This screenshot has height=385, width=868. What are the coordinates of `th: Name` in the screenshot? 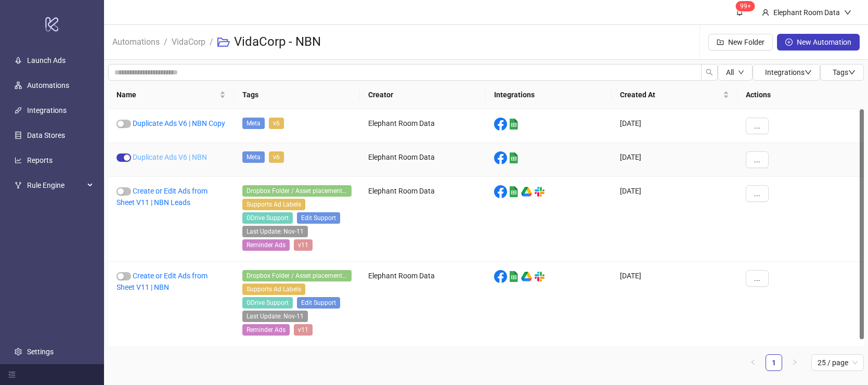 It's located at (171, 95).